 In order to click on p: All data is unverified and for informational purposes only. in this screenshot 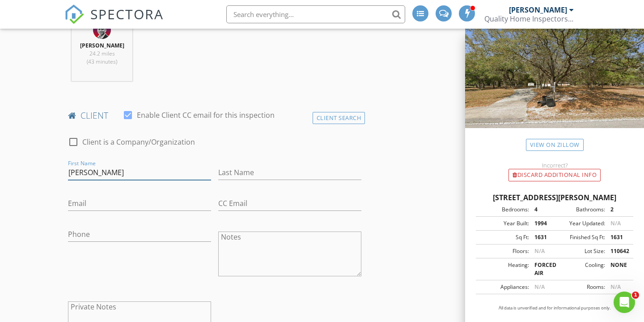, I will do `click(554, 308)`.